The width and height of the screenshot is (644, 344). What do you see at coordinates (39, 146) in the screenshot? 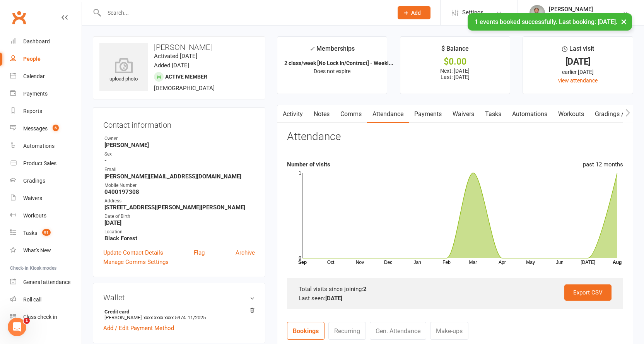
I see `div: Automations` at bounding box center [39, 146].